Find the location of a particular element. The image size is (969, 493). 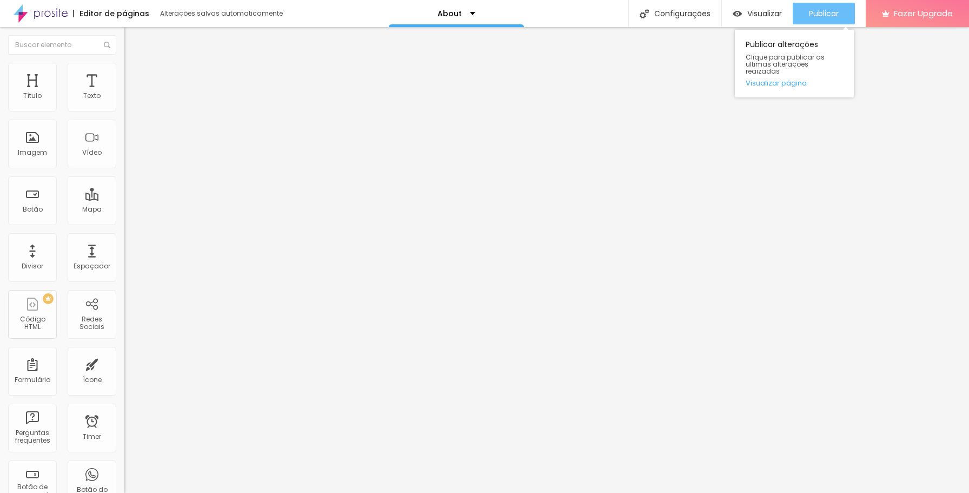

span: Clique para publicar as ultimas alterações reaizadas is located at coordinates (794, 64).